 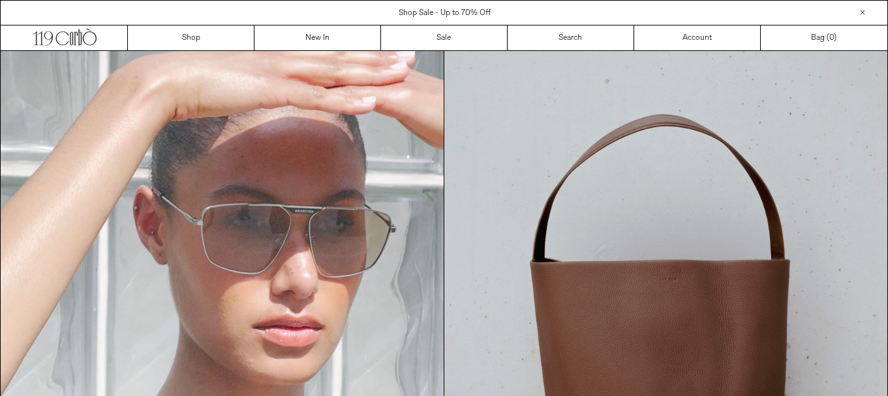 I want to click on a: Sale, so click(x=445, y=38).